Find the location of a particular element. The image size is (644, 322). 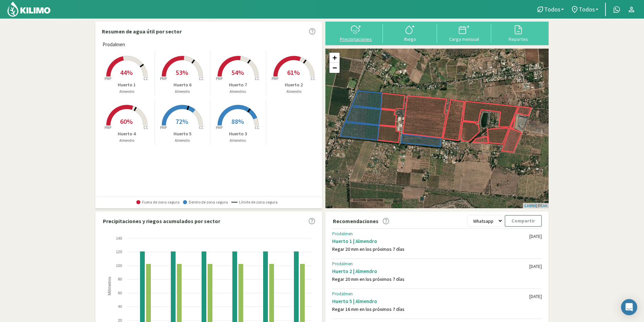

span: 88% is located at coordinates (238, 121).